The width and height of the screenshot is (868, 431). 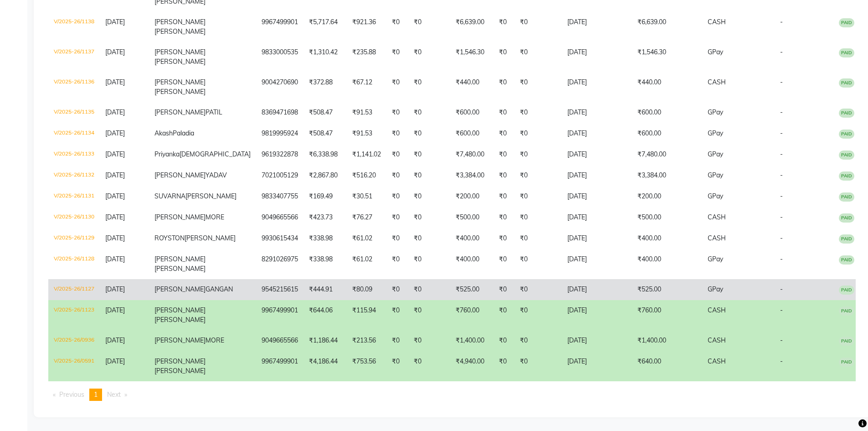 What do you see at coordinates (74, 196) in the screenshot?
I see `td: V/2025-26/1131` at bounding box center [74, 196].